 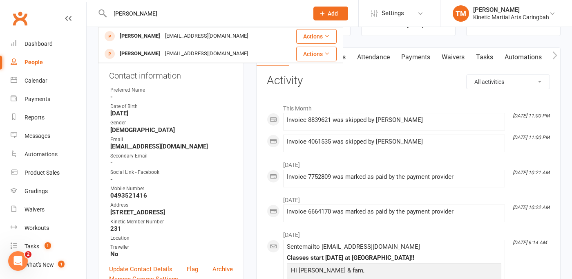 What do you see at coordinates (485, 57) in the screenshot?
I see `a: Tasks` at bounding box center [485, 57].